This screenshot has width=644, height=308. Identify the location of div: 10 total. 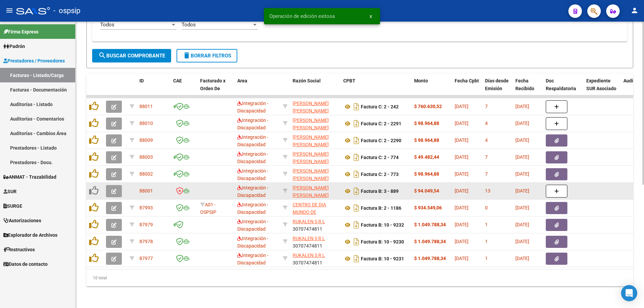
(360, 278).